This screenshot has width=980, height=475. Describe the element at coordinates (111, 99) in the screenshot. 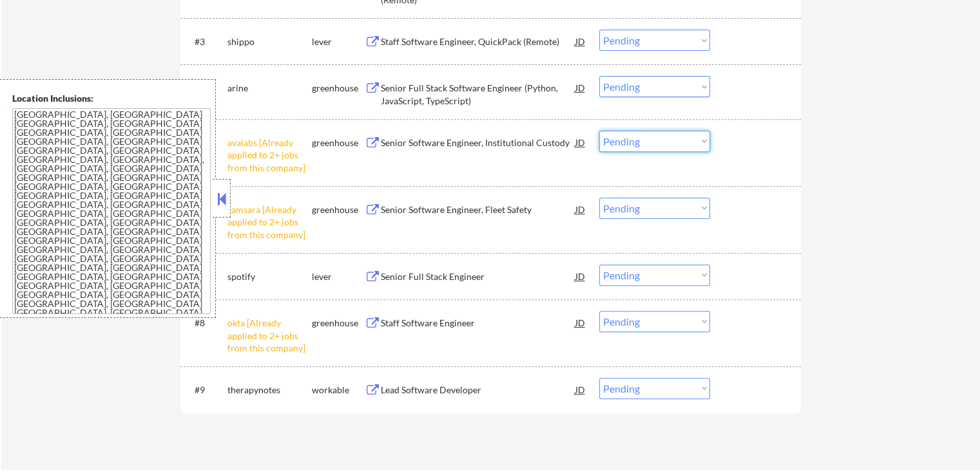

I see `div: Location Inclusions:` at that location.